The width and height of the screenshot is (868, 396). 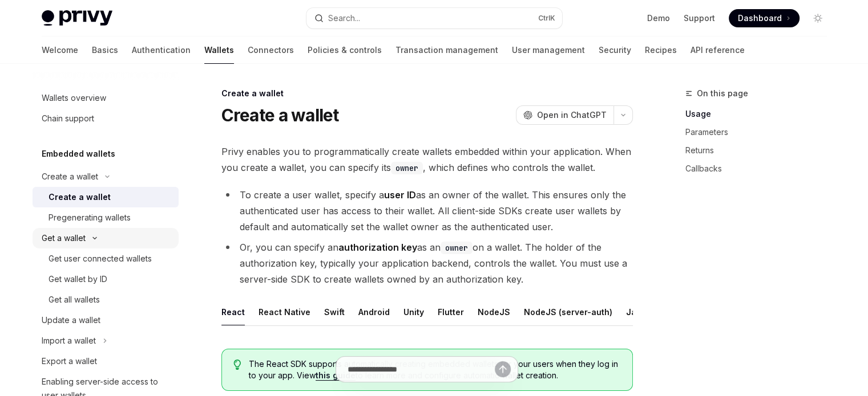 What do you see at coordinates (60, 50) in the screenshot?
I see `a: Welcome` at bounding box center [60, 50].